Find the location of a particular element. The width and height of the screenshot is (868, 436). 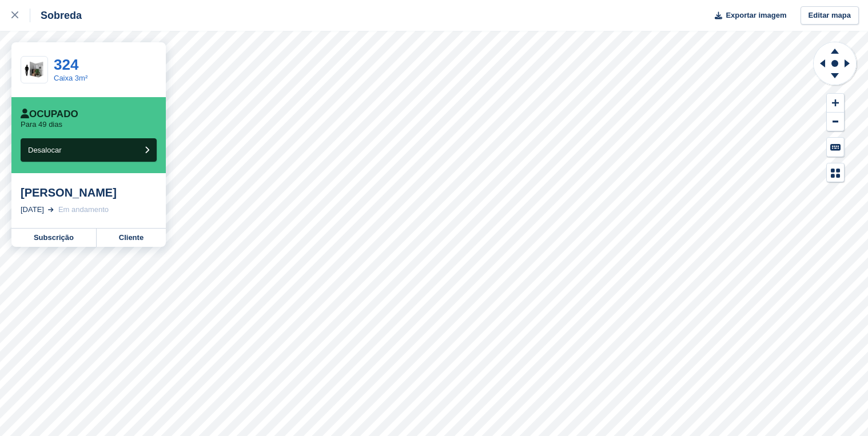

button: Zoom Out is located at coordinates (836, 121).